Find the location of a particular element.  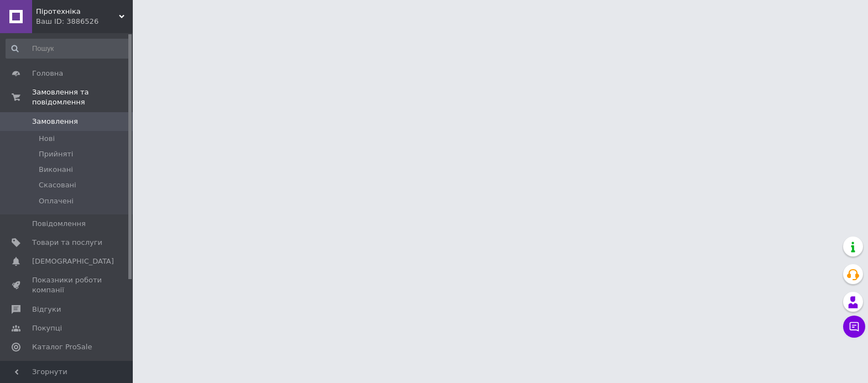

div: Ваш ID: 3886526 is located at coordinates (84, 22).